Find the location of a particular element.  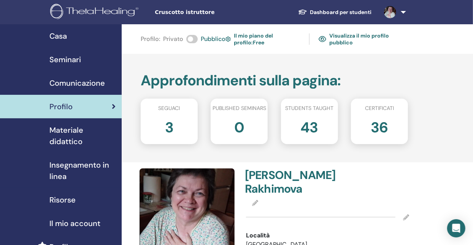

span: Certificati is located at coordinates (379, 108).